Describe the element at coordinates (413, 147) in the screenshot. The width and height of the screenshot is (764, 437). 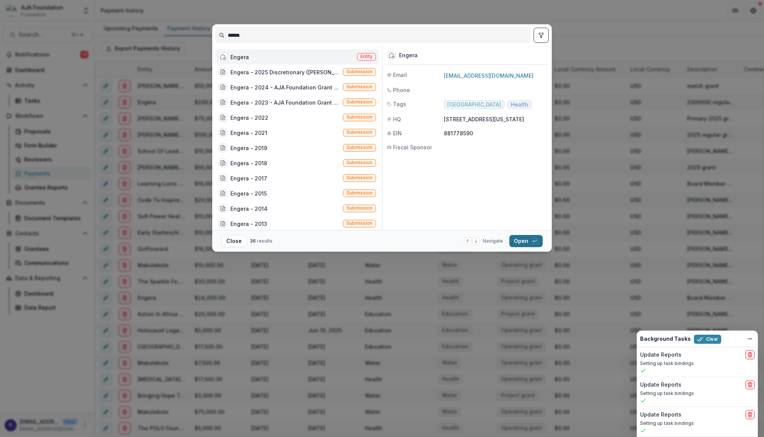
I see `span: Fiscal Sponsor` at that location.